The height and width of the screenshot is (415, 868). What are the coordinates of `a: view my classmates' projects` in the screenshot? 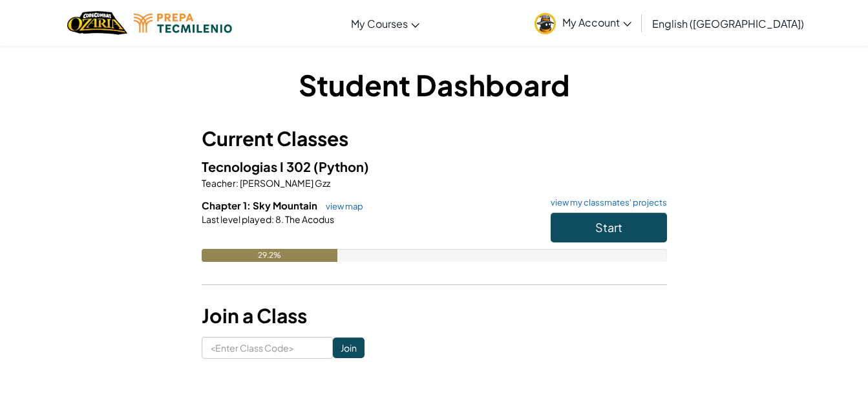 It's located at (605, 202).